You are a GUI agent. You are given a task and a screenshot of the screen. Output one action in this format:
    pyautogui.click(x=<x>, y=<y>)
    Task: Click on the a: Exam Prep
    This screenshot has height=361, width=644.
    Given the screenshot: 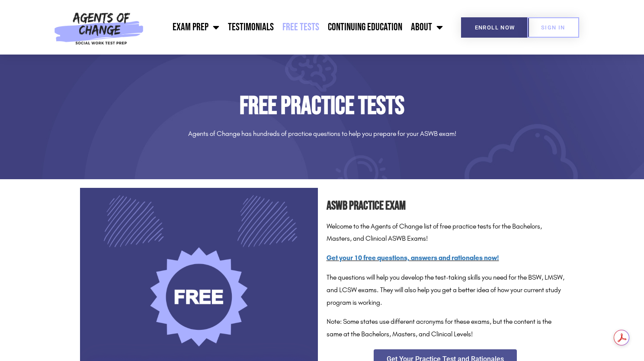 What is the action you would take?
    pyautogui.click(x=196, y=27)
    